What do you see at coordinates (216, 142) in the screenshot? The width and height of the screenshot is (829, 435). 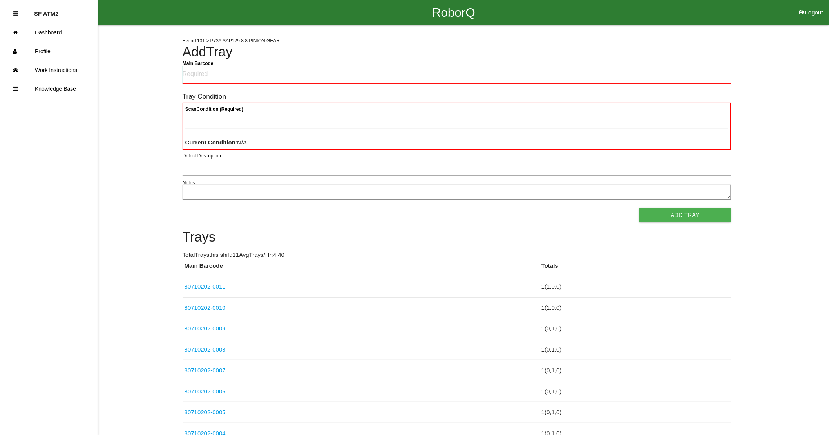 I see `span: : N/A` at bounding box center [216, 142].